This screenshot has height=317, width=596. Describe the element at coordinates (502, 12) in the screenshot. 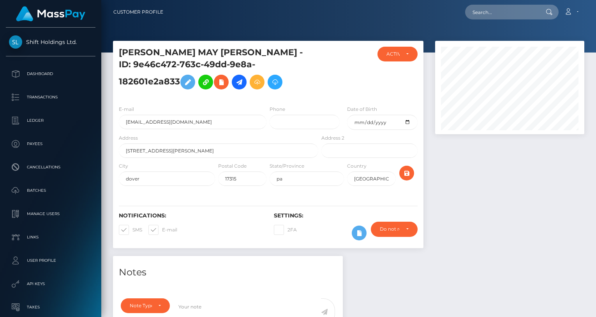

I see `input: Search...` at that location.